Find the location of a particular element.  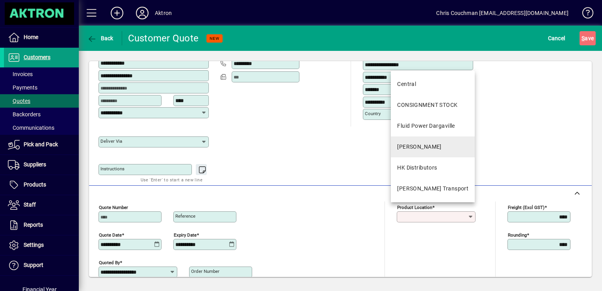

a: Support is located at coordinates (41, 265).